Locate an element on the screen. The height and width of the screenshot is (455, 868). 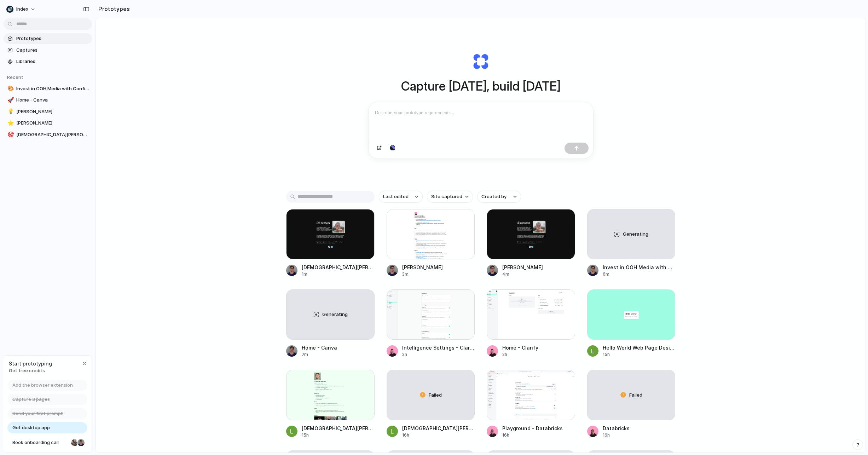
div: 1m is located at coordinates (338, 274).